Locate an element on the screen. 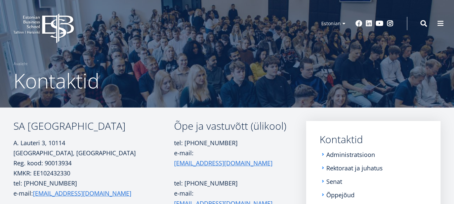  a: Linkedin is located at coordinates (369, 24).